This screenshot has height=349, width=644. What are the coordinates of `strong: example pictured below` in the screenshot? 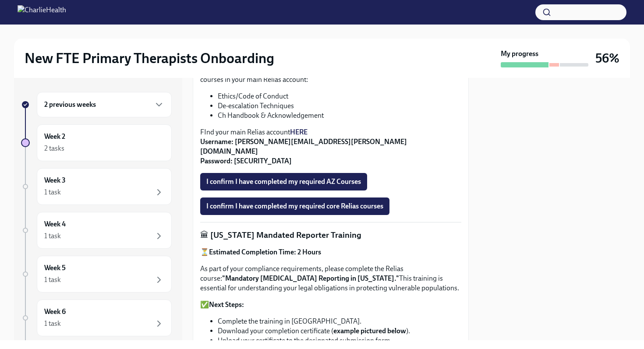 It's located at (370, 330).